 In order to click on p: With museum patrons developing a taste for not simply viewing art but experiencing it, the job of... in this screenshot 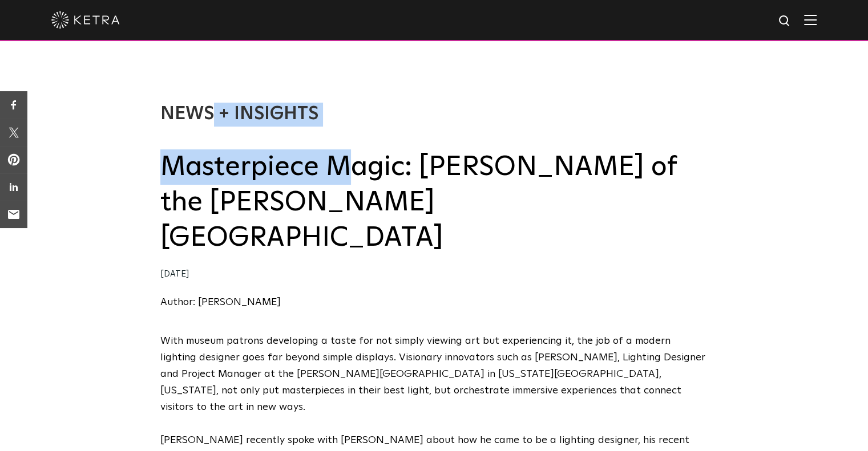, I will do `click(435, 374)`.